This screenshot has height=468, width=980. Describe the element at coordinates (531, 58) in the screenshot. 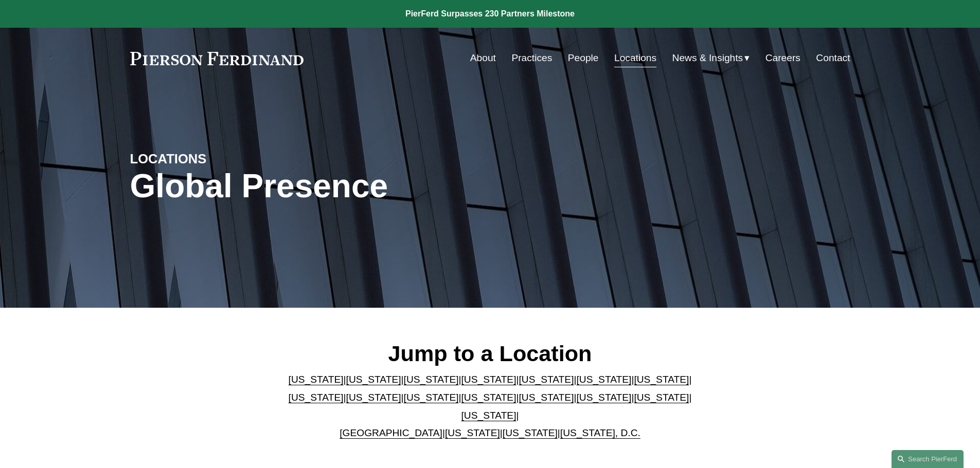

I see `a: Practices` at that location.